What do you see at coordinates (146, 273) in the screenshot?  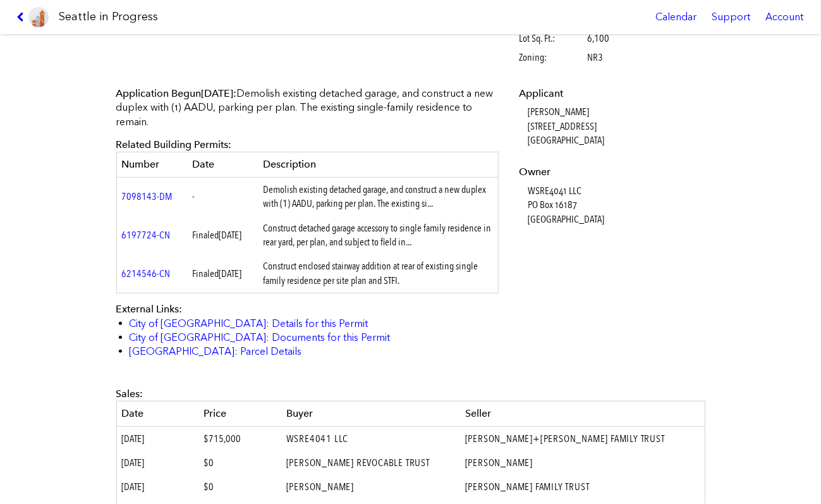 I see `a: 6214546-CN` at bounding box center [146, 273].